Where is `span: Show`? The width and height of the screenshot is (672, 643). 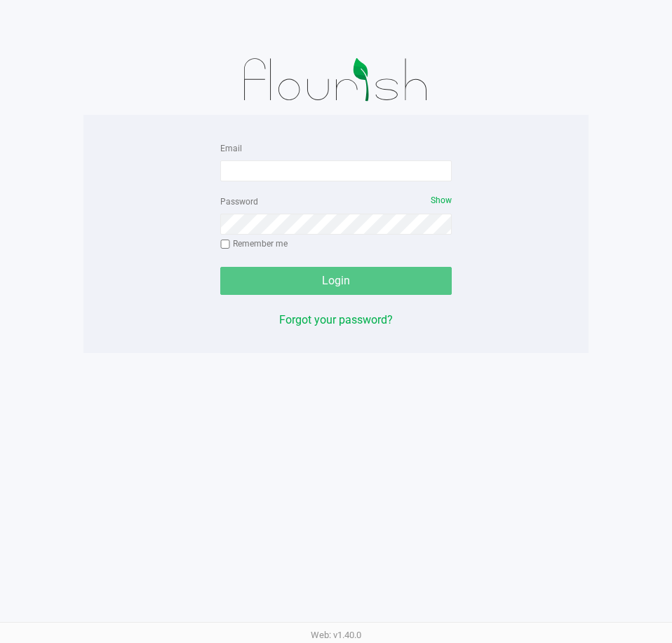
span: Show is located at coordinates (441, 200).